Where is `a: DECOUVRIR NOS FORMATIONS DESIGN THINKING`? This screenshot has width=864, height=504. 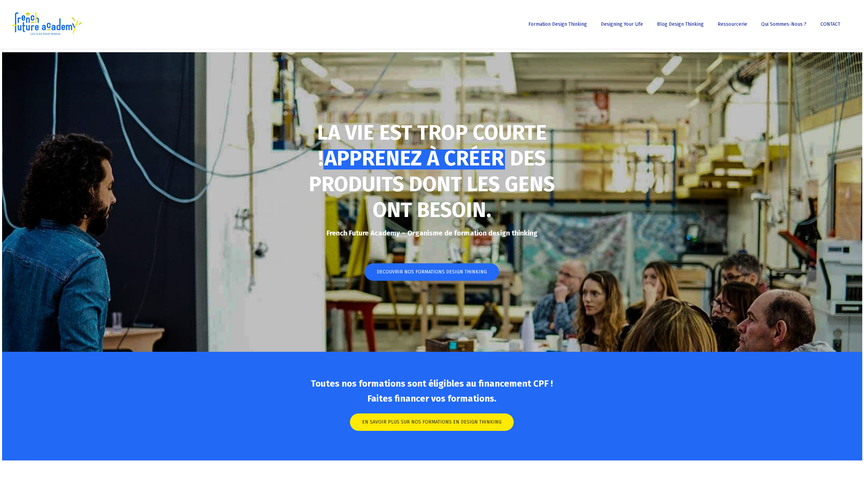
a: DECOUVRIR NOS FORMATIONS DESIGN THINKING is located at coordinates (431, 272).